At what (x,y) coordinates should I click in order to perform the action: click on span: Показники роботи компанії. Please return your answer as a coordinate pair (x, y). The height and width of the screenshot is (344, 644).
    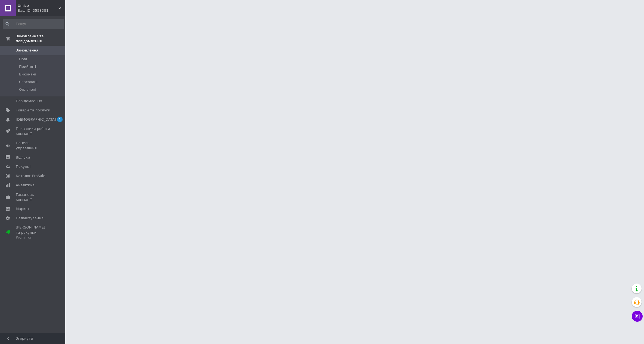
    Looking at the image, I should click on (33, 131).